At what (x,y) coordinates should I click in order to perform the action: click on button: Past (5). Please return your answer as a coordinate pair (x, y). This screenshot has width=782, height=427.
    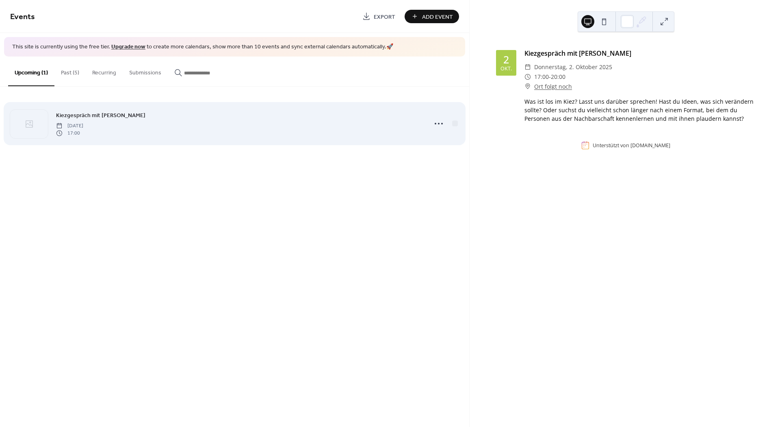
    Looking at the image, I should click on (70, 71).